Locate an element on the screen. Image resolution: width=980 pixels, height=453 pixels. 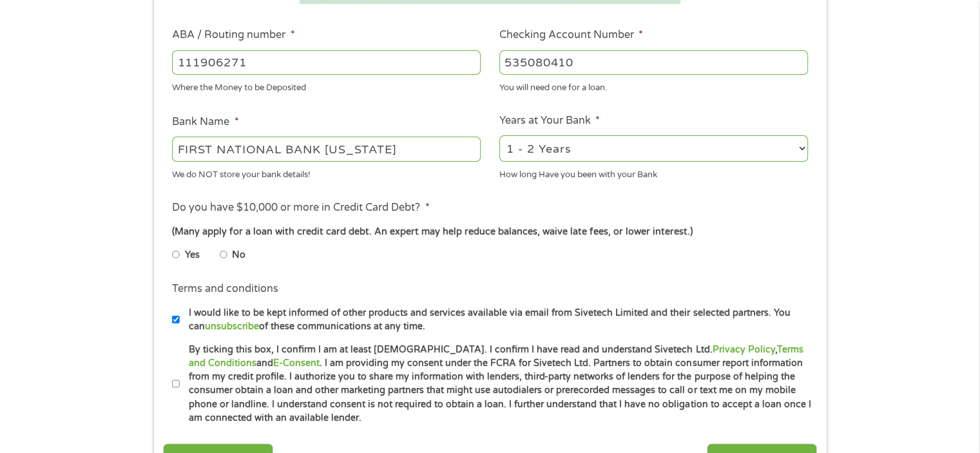
input: 263177916 is located at coordinates (326, 63).